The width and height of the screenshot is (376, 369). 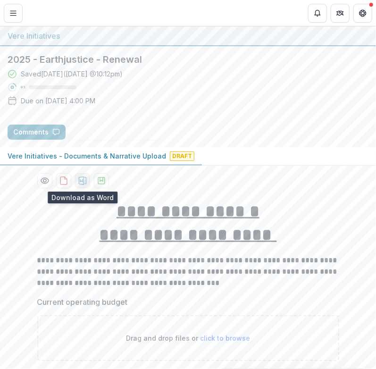 What do you see at coordinates (45, 181) in the screenshot?
I see `button: Preview 354e6ed8-abfe-408f-a713-8f166bd43b69-0.pdf` at bounding box center [45, 181].